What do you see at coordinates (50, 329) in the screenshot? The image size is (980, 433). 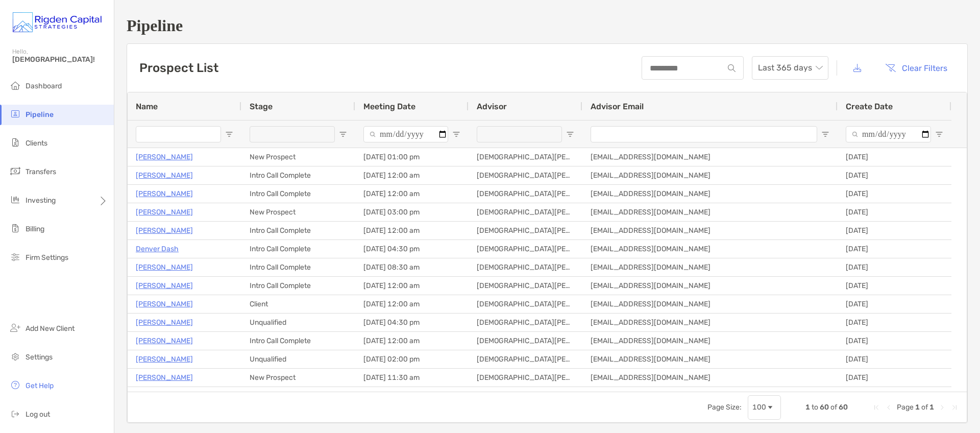 I see `span: Add New Client` at bounding box center [50, 329].